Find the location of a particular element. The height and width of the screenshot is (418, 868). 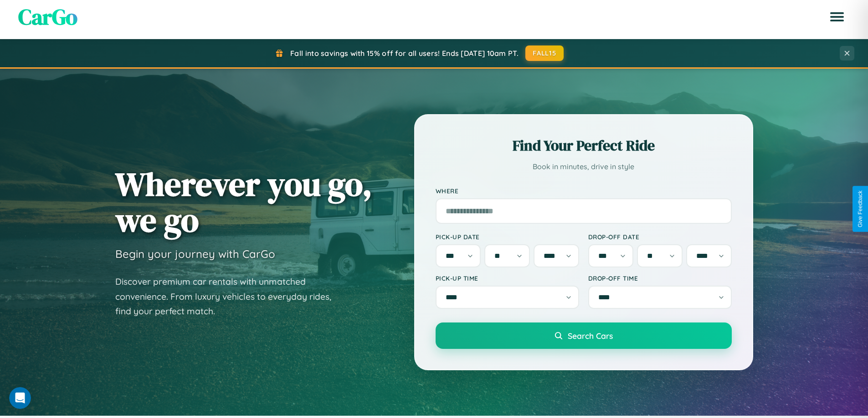

button: Search Cars is located at coordinates (583, 336).